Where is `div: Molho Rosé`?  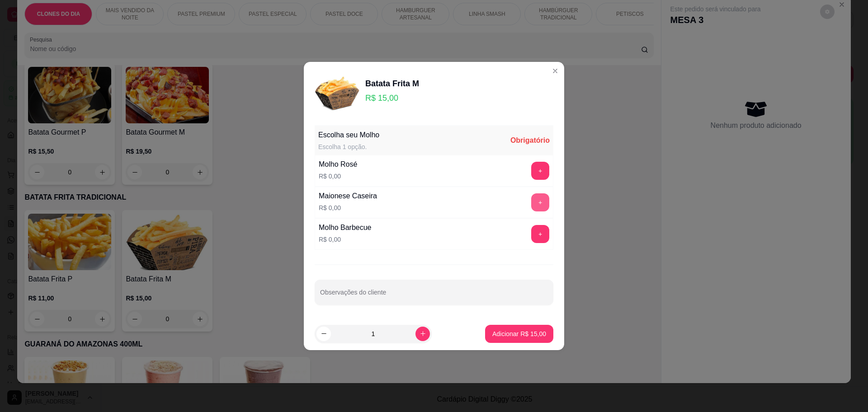 div: Molho Rosé is located at coordinates (338, 164).